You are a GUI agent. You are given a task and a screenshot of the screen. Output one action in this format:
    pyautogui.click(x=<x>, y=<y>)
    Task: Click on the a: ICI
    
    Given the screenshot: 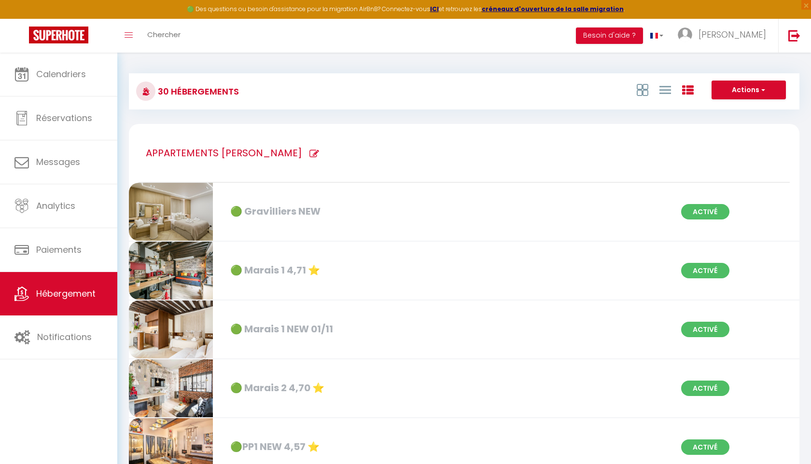 What is the action you would take?
    pyautogui.click(x=434, y=9)
    